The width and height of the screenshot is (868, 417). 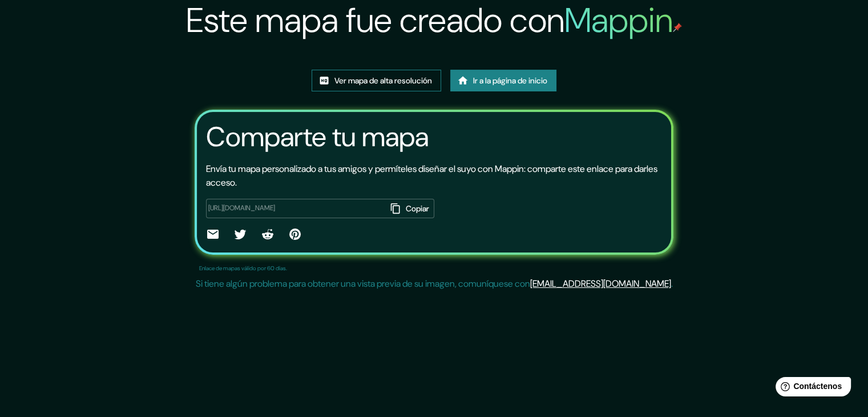 I want to click on font: Ver mapa de alta resolución, so click(x=383, y=81).